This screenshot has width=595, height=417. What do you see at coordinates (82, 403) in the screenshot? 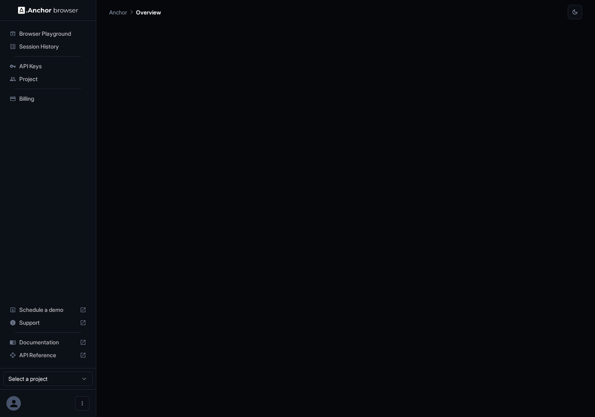
I see `button: Open menu` at bounding box center [82, 403].